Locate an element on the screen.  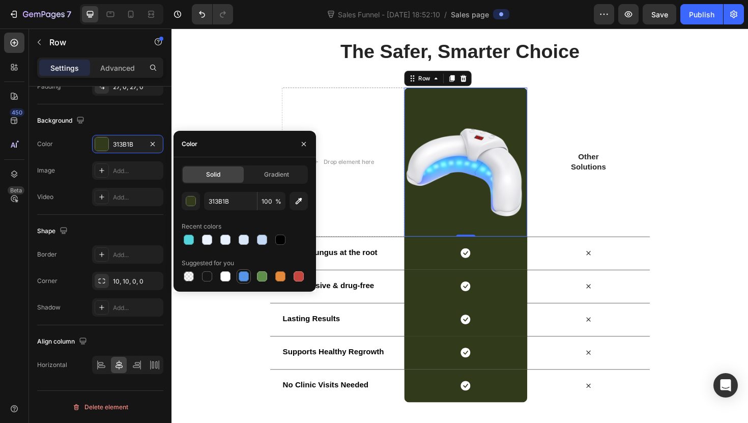
strong: Non-invasive & drug-free is located at coordinates (166, 272).